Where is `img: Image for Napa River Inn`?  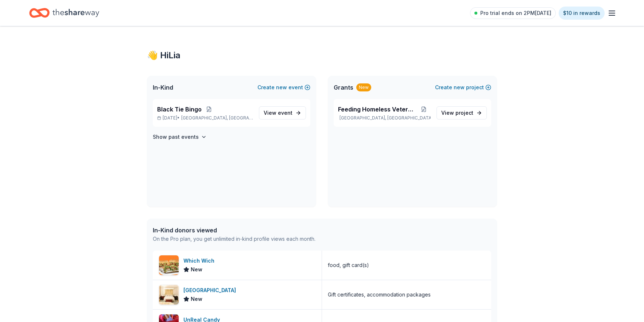
img: Image for Napa River Inn is located at coordinates (169, 294).